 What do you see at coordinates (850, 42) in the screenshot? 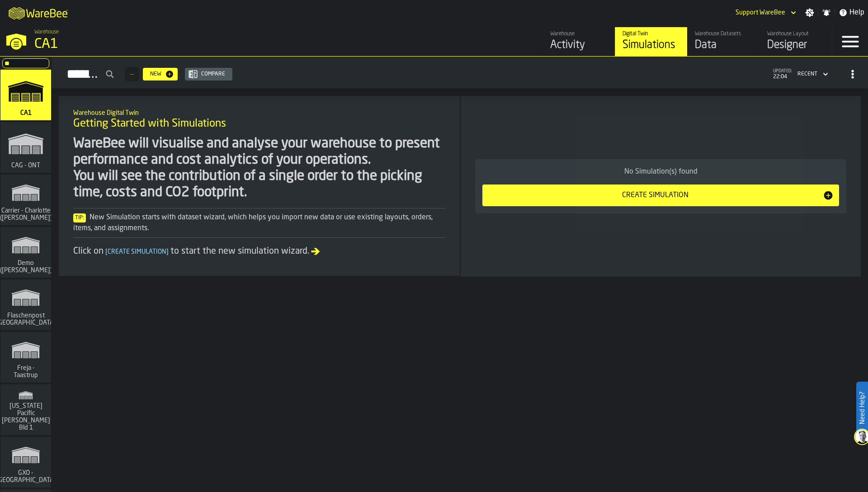
I see `label: button-toggle-Menu` at bounding box center [850, 42].